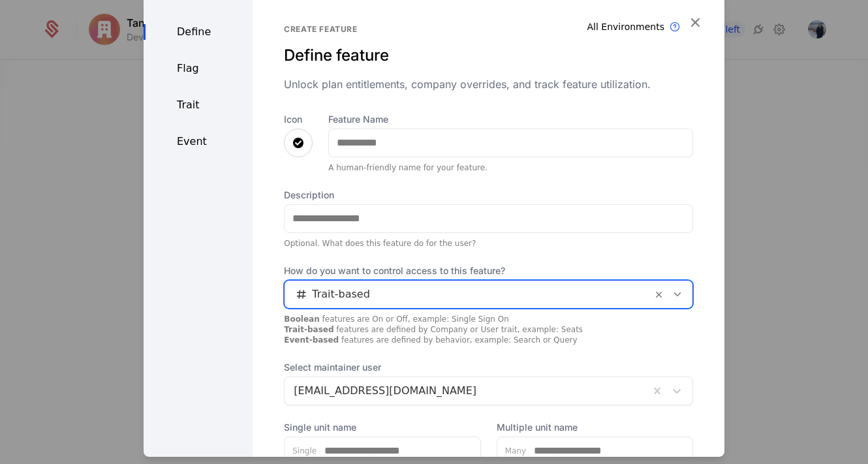 Image resolution: width=868 pixels, height=464 pixels. Describe the element at coordinates (382, 427) in the screenshot. I see `label: Single unit name` at that location.